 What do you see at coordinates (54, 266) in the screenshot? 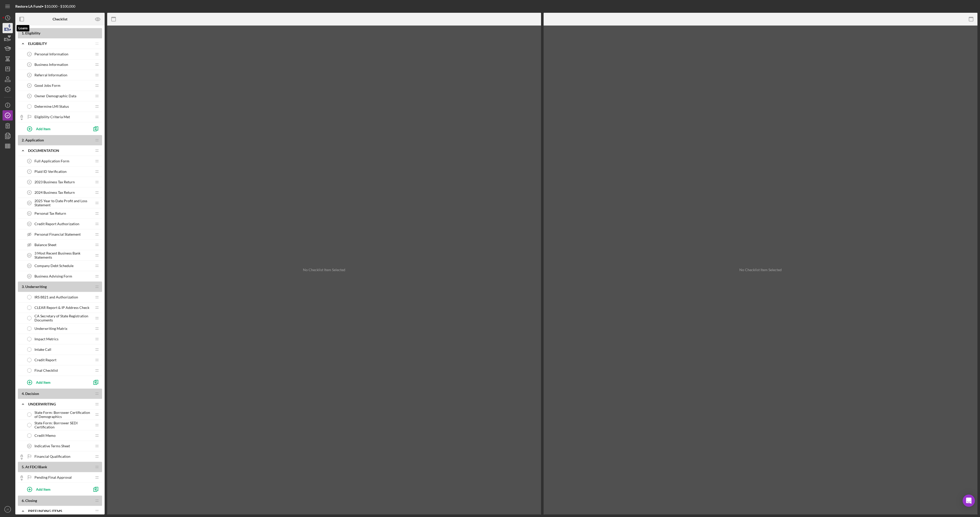
I see `span: Company Debt Schedule` at bounding box center [54, 266].